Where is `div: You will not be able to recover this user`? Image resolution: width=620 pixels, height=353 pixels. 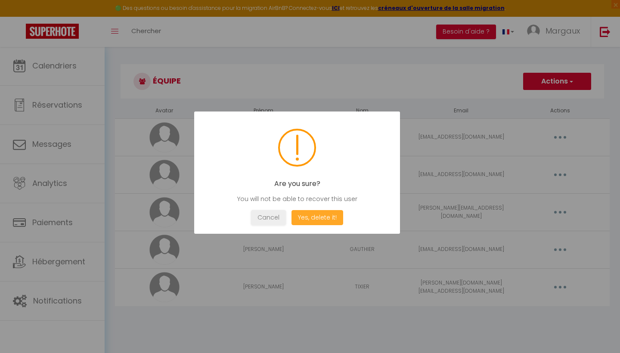 div: You will not be able to recover this user is located at coordinates (297, 199).